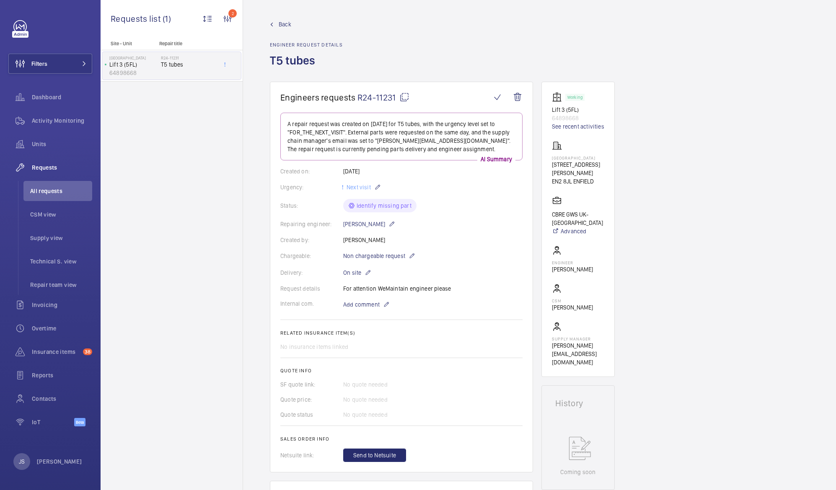 This screenshot has height=490, width=836. What do you see at coordinates (375, 455) in the screenshot?
I see `span: Send to Netsuite` at bounding box center [375, 455].